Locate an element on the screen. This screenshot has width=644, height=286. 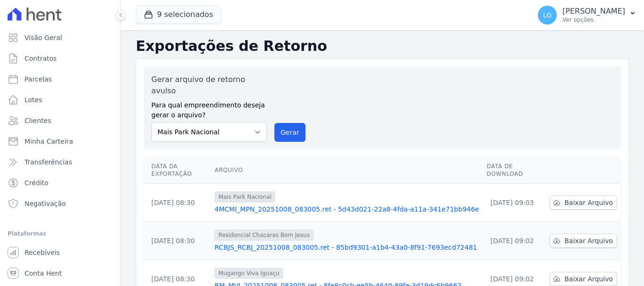
a: RCBJS_RCBJ_20251008_083005.ret - 85bd9301-a1b4-43a0-8f91-7693ecd72481 is located at coordinates (346, 247).